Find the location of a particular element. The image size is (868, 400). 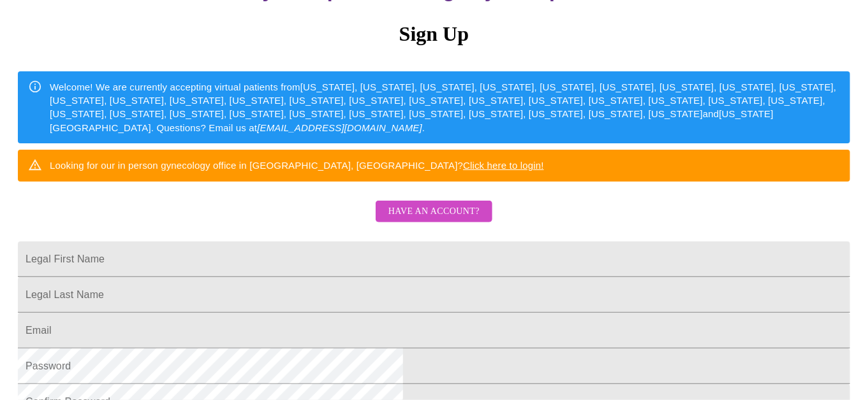

span: Have an account? is located at coordinates (433, 212).